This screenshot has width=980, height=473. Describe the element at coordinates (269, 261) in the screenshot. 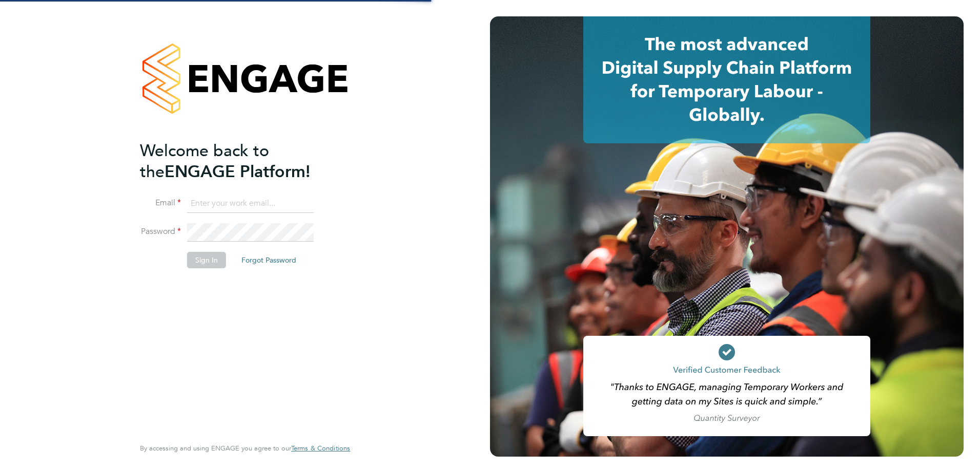

I see `button: Forgot Password` at that location.